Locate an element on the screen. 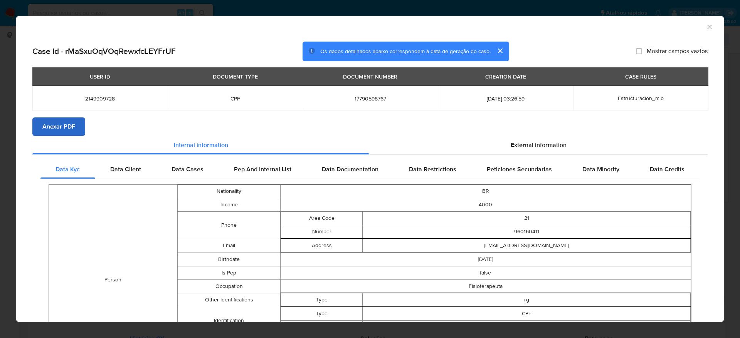 This screenshot has width=740, height=338. span: External information is located at coordinates (538, 145).